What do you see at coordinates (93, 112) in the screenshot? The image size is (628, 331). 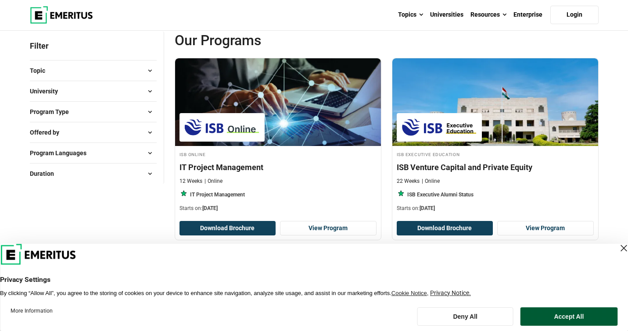 I see `button: Program Type` at bounding box center [93, 112].